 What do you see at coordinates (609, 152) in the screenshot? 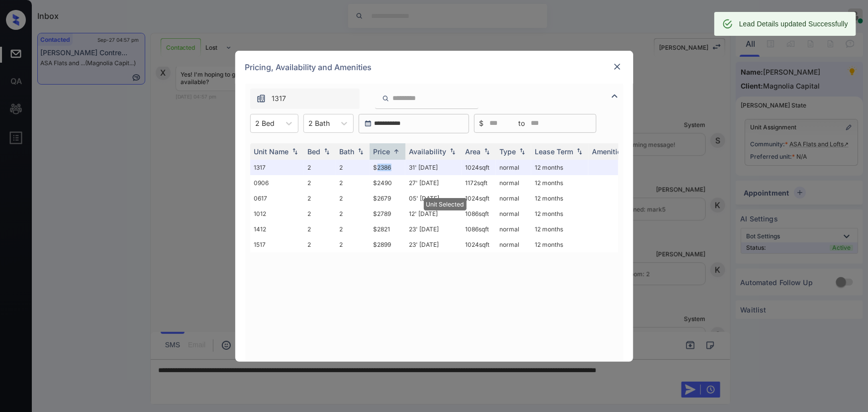
I see `div: Amenities` at bounding box center [609, 152].